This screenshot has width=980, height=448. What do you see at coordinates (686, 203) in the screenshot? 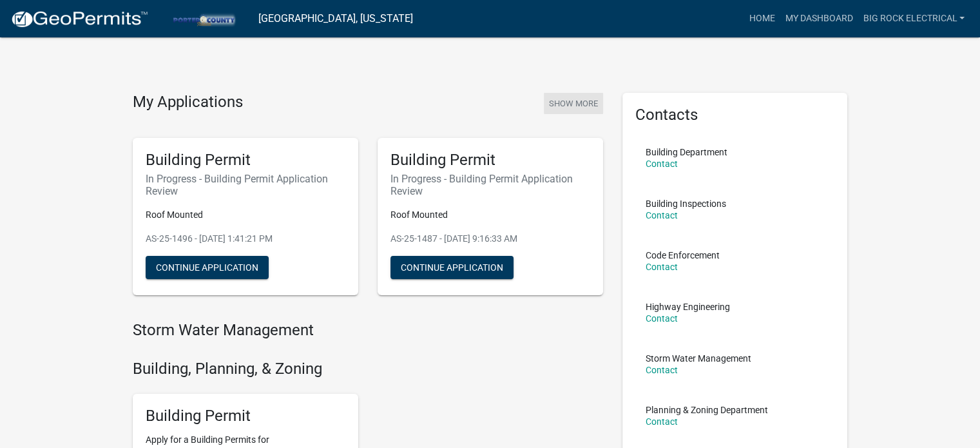
I see `p: Building Inspections` at bounding box center [686, 203].